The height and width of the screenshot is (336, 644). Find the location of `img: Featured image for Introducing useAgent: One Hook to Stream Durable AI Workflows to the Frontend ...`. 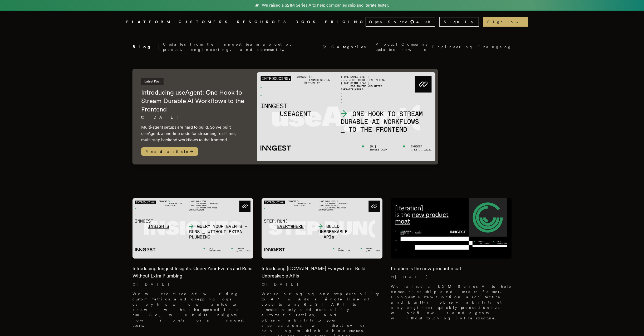

img: Featured image for Introducing useAgent: One Hook to Stream Durable AI Workflows to the Frontend ... is located at coordinates (346, 117).